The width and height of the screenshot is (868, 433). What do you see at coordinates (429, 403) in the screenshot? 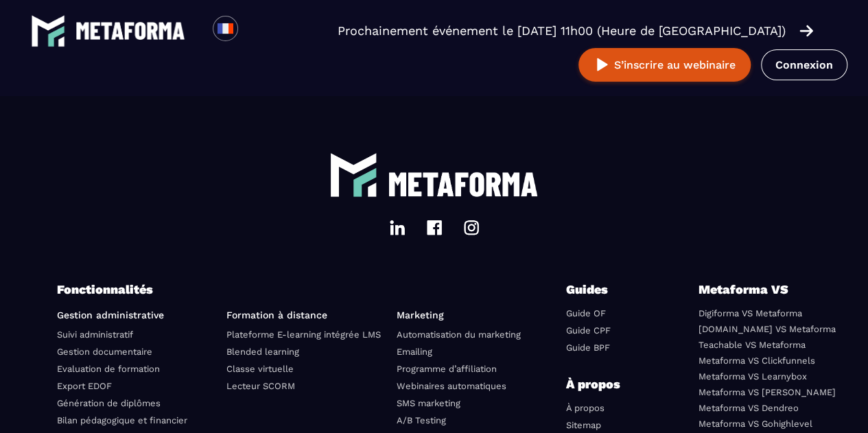
I see `a: SMS marketing` at bounding box center [429, 403].